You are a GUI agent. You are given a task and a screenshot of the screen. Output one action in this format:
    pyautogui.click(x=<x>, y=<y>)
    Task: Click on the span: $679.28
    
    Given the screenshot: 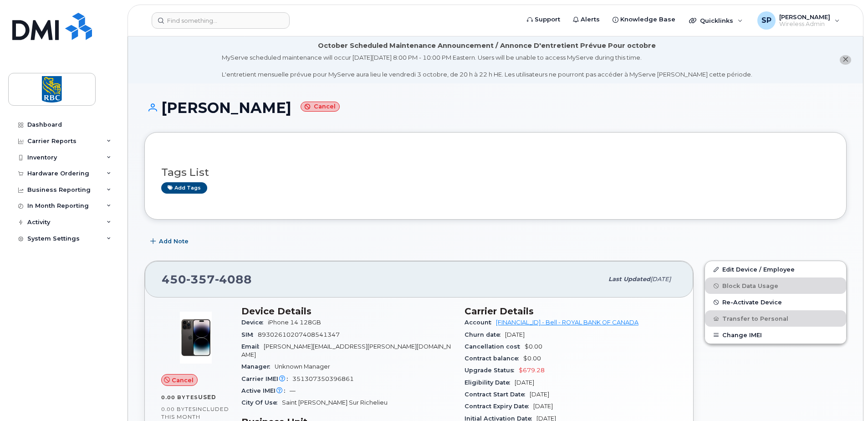 What is the action you would take?
    pyautogui.click(x=532, y=370)
    